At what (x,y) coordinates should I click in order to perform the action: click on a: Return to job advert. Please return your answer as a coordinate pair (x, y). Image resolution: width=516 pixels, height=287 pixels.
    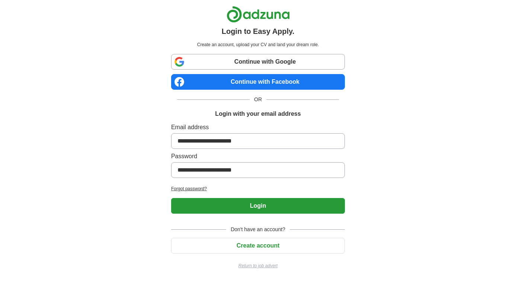
    Looking at the image, I should click on (258, 266).